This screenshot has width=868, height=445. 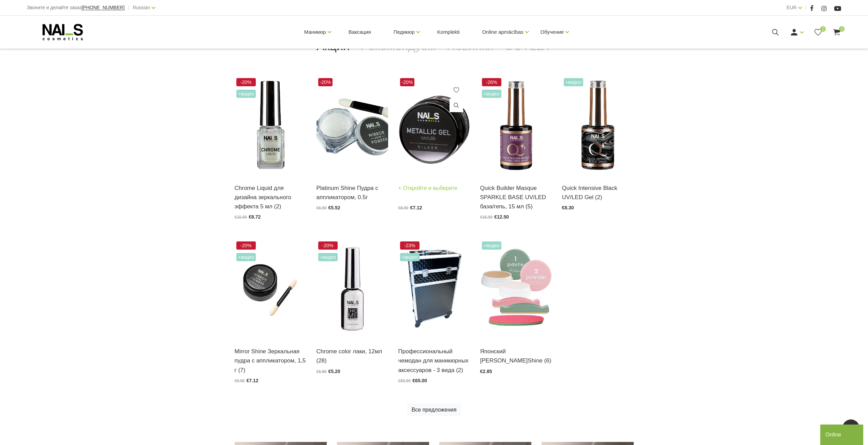 I want to click on span: €8.30, so click(x=568, y=207).